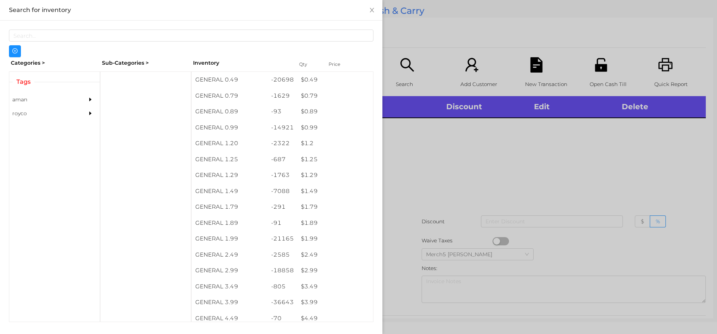 The width and height of the screenshot is (717, 334). I want to click on div: -21165, so click(282, 238).